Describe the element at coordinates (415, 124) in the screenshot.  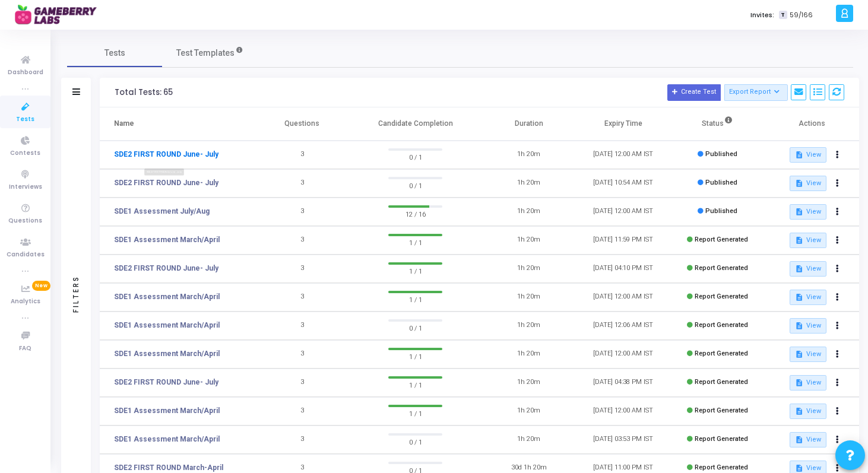
I see `th: Candidate Completion` at that location.